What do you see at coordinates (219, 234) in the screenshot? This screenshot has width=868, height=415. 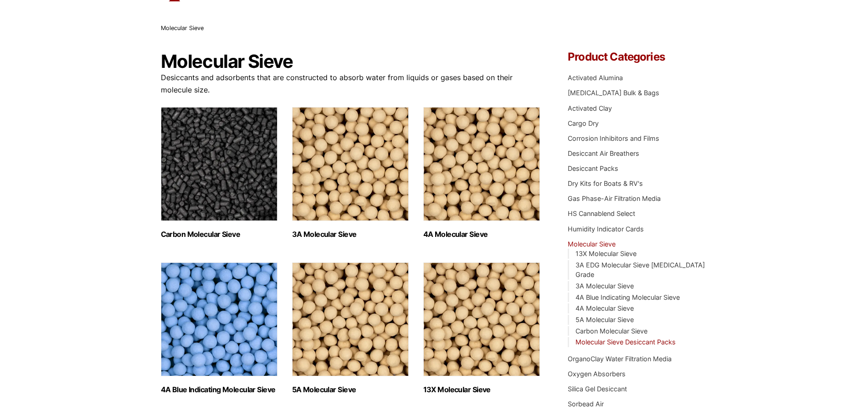 I see `h2: Carbon Molecular Sieve` at bounding box center [219, 234].